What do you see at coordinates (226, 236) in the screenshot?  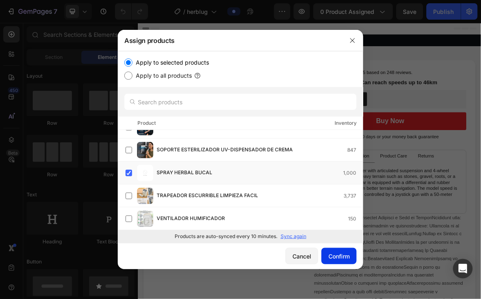 I see `p: Products are auto-synced every 10 minutes.` at bounding box center [226, 236].